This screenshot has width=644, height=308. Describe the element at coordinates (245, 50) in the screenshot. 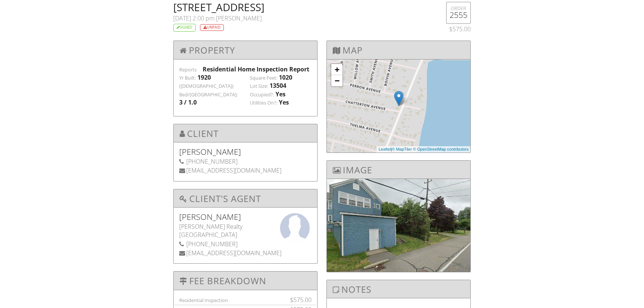

I see `h3: Property` at that location.